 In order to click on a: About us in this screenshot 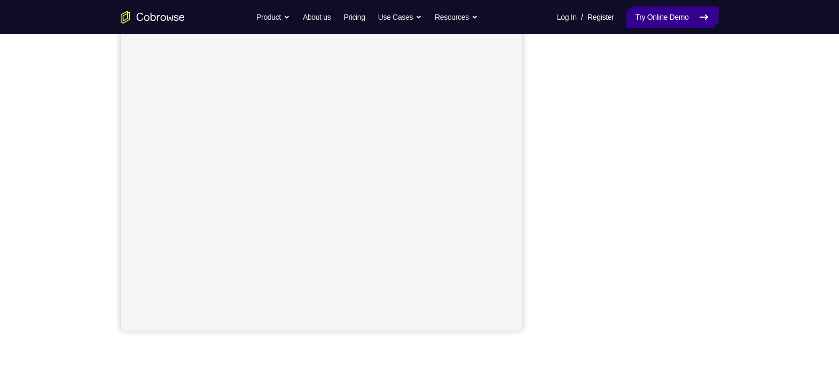, I will do `click(317, 17)`.